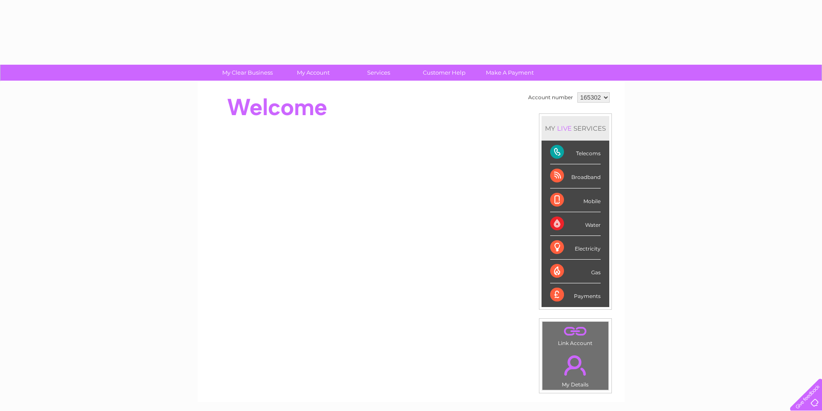 Image resolution: width=822 pixels, height=411 pixels. Describe the element at coordinates (575, 224) in the screenshot. I see `div: Water` at that location.